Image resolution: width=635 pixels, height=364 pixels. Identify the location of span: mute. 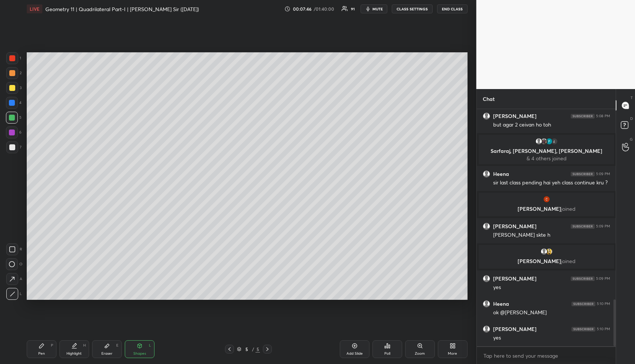
(378, 9).